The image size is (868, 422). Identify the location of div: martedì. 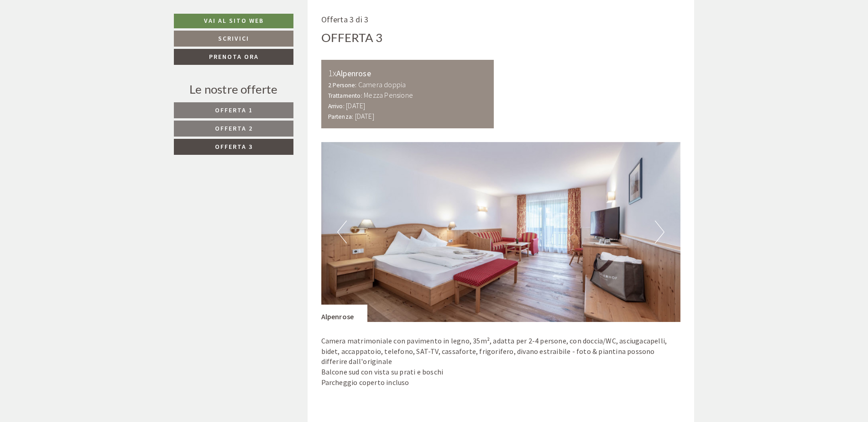
(180, 15).